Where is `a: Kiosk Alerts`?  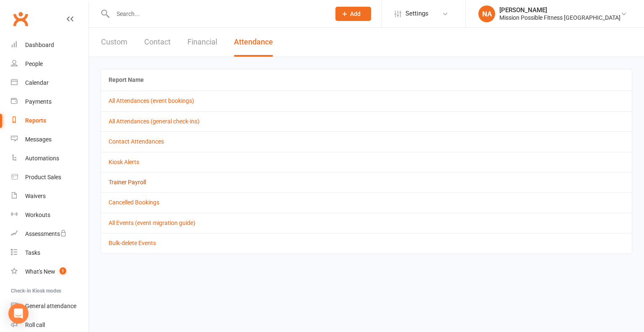
a: Kiosk Alerts is located at coordinates (124, 162).